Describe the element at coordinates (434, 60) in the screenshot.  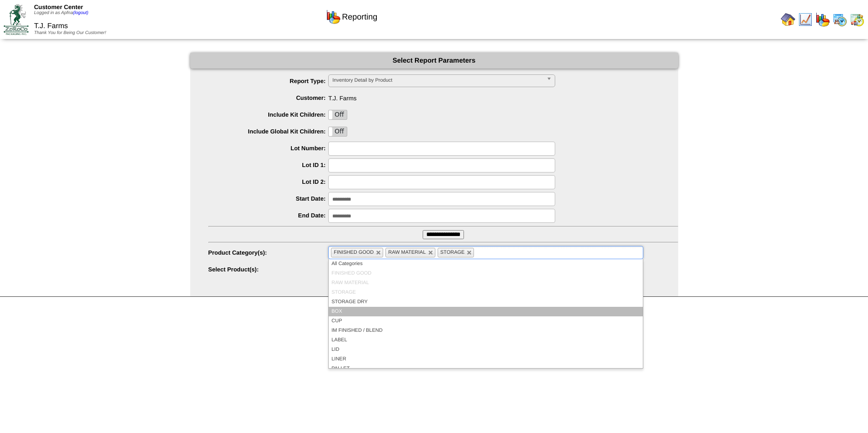
I see `div: Select Report Parameters` at that location.